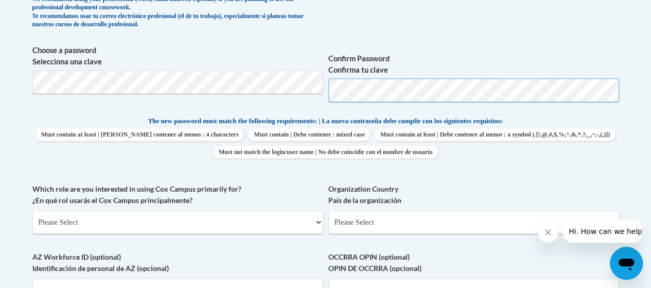  I want to click on span: Must contain | Debe contener : mixed case, so click(309, 134).